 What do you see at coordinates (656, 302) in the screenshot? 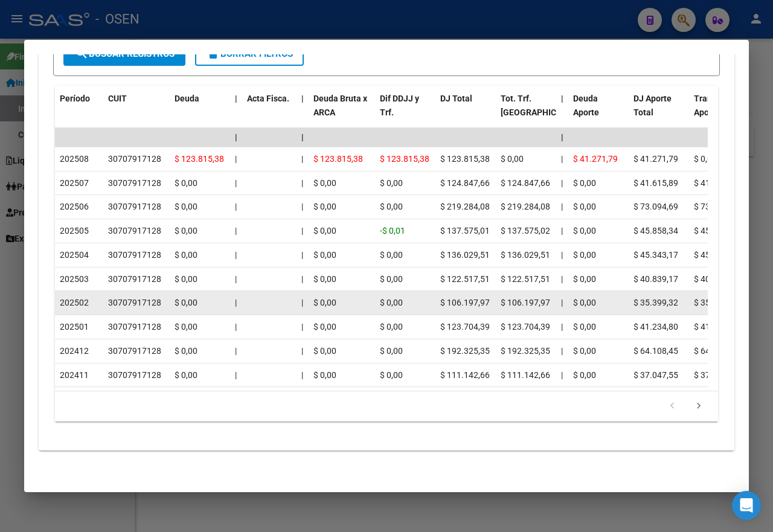
I see `span: $ 35.399,32` at bounding box center [656, 302].